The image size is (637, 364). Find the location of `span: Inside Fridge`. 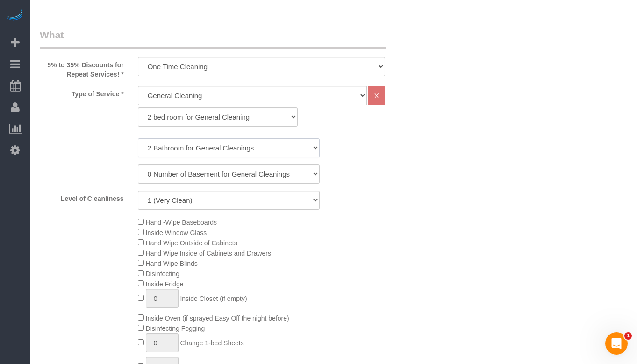

span: Inside Fridge is located at coordinates (165, 284).